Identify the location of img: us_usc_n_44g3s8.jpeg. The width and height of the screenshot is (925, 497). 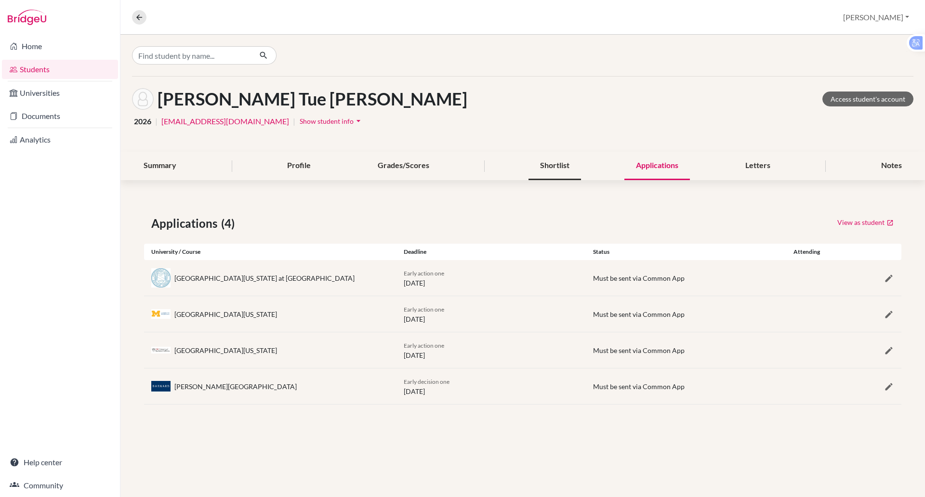
(161, 350).